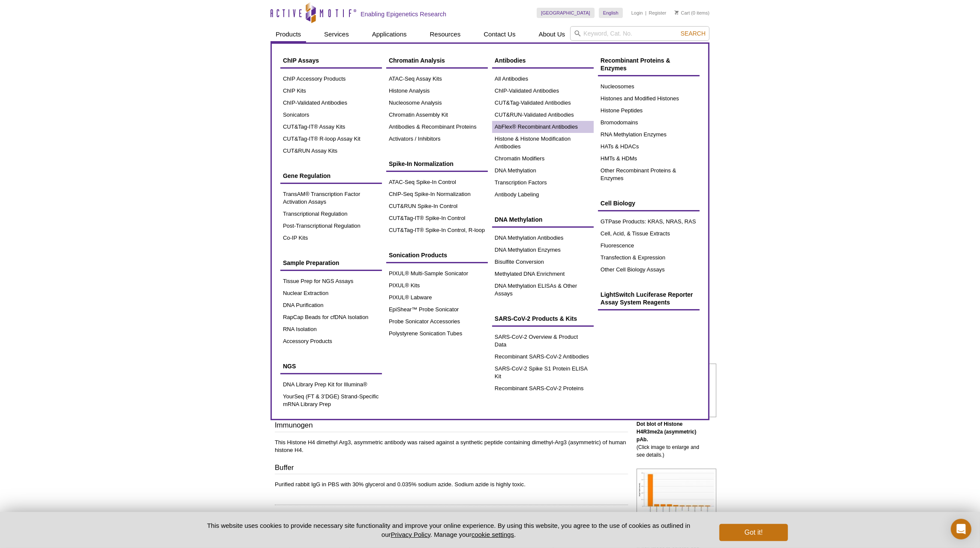  I want to click on a: HATs & HDACs, so click(648, 147).